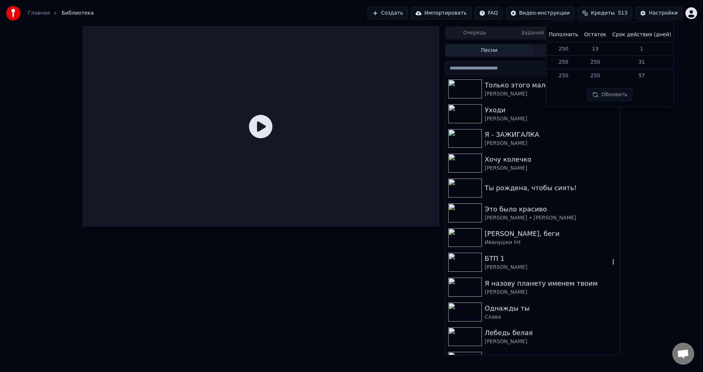 This screenshot has height=372, width=703. I want to click on a: Открытый чат, so click(683, 354).